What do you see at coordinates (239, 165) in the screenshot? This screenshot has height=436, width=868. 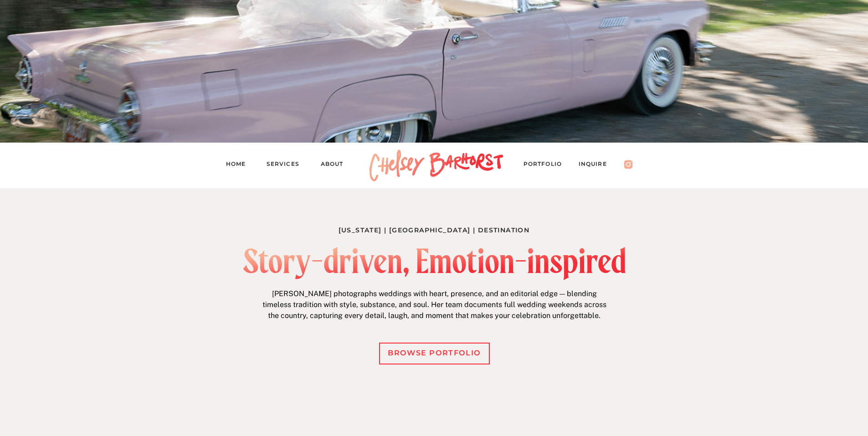 I see `a: Home` at bounding box center [239, 165].